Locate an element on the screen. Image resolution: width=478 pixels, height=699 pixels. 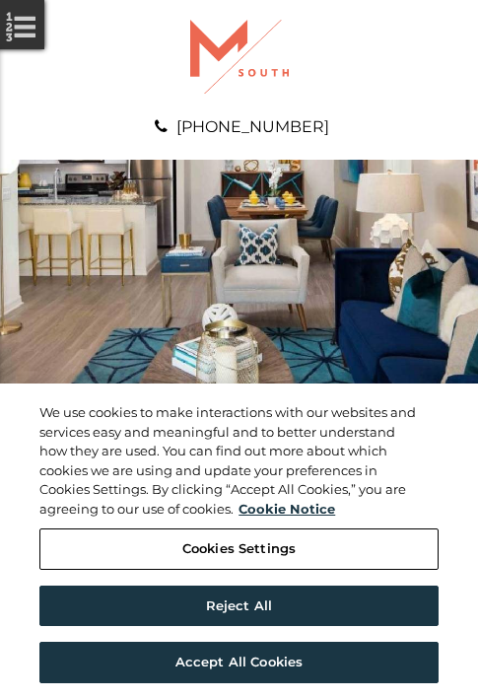
a: More information about your privacy is located at coordinates (287, 508).